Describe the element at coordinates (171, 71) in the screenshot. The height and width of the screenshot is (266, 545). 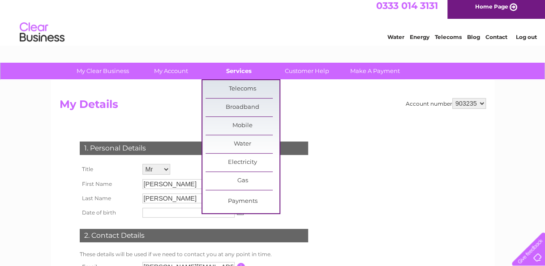
I see `a: My Account` at that location.